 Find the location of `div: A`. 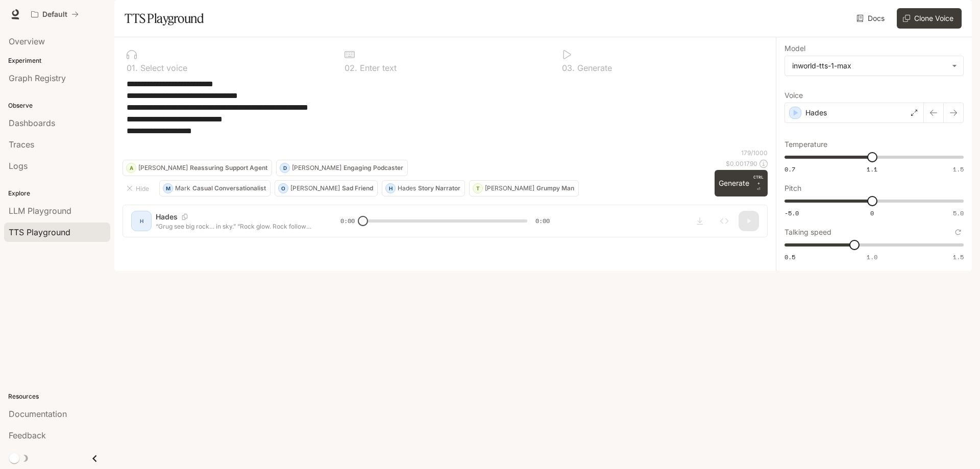

div: A is located at coordinates (131, 168).